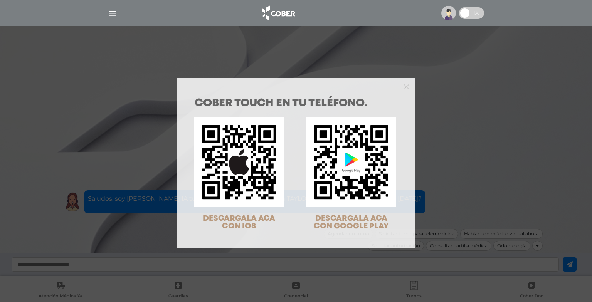  What do you see at coordinates (406, 86) in the screenshot?
I see `button: Close` at bounding box center [406, 86].